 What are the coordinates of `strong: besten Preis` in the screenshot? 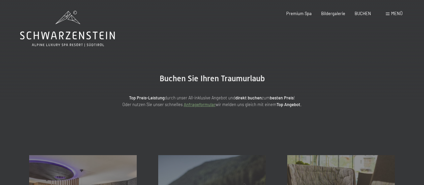 It's located at (281, 97).